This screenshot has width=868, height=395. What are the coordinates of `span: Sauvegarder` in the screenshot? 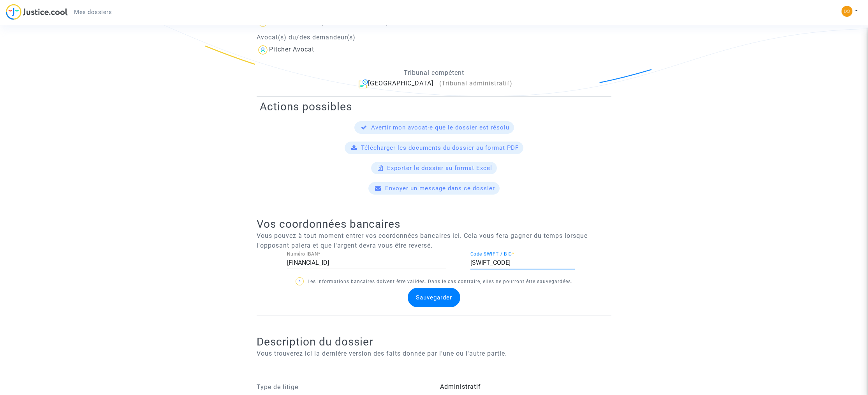 It's located at (434, 297).